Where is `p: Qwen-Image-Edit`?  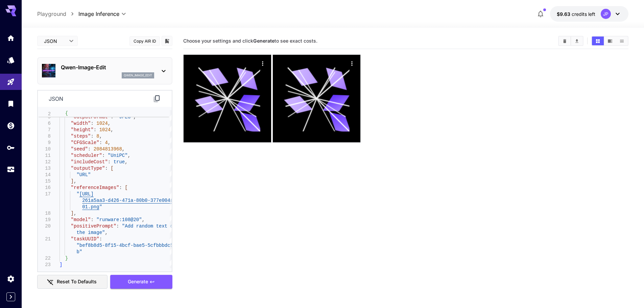
p: Qwen-Image-Edit is located at coordinates (108, 67).